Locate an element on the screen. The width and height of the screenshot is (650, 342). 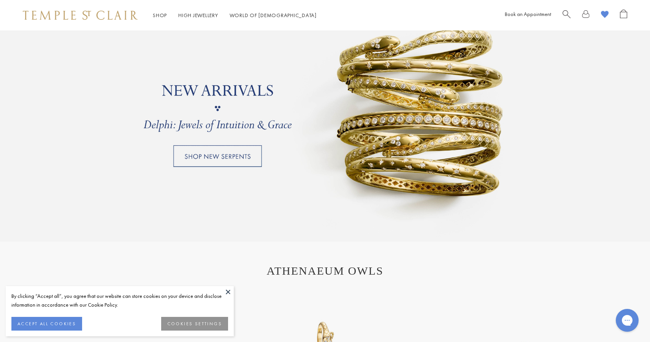
div: By clicking “Accept all”, you agree that our website can store cookies on your device and disclos... is located at coordinates (120, 300).